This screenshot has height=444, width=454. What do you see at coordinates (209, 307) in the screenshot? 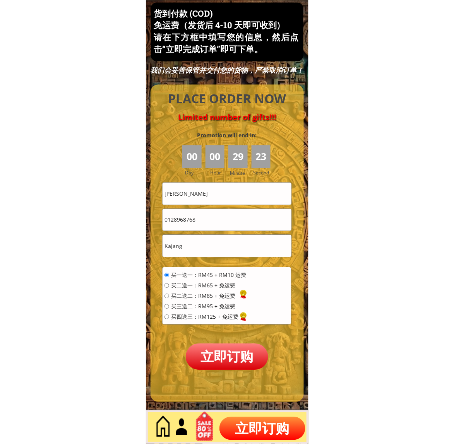
I see `span: 买三送二：RM95 + 免运费` at bounding box center [209, 307].